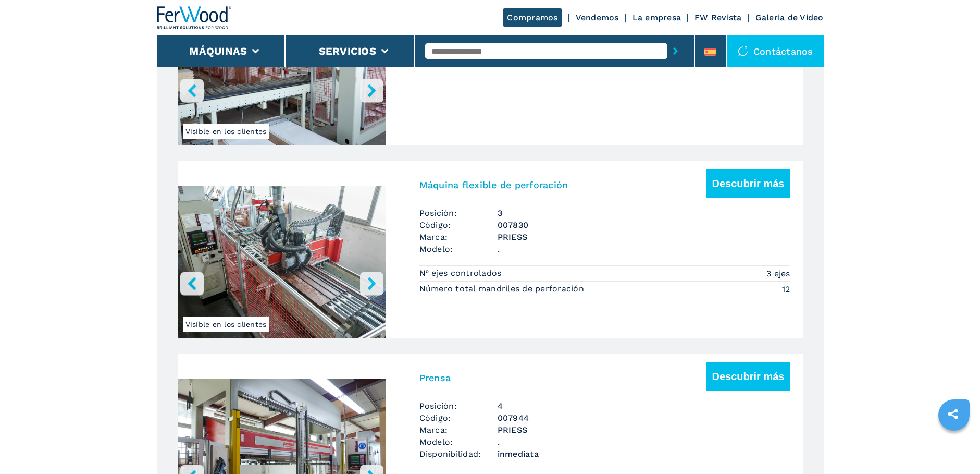  Describe the element at coordinates (644, 417) in the screenshot. I see `h3: 007944` at that location.